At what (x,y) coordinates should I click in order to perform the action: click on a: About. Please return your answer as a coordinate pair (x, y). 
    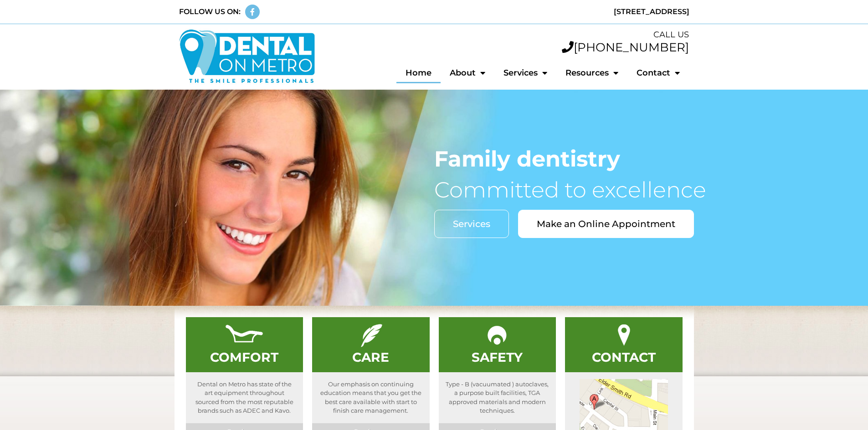
    Looking at the image, I should click on (467, 73).